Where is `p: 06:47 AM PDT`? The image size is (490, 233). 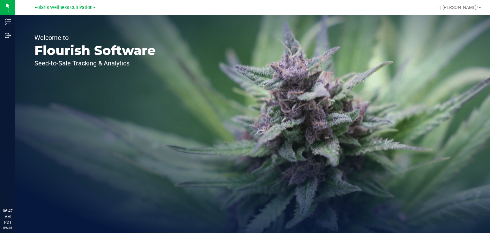
p: 06:47 AM PDT is located at coordinates (8, 217).